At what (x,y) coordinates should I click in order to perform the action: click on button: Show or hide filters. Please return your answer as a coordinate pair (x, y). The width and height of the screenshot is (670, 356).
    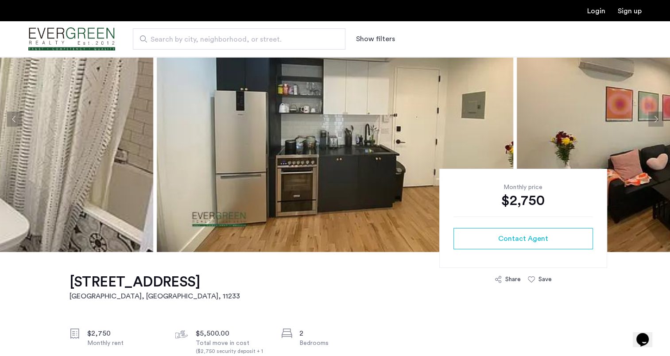
    Looking at the image, I should click on (375, 39).